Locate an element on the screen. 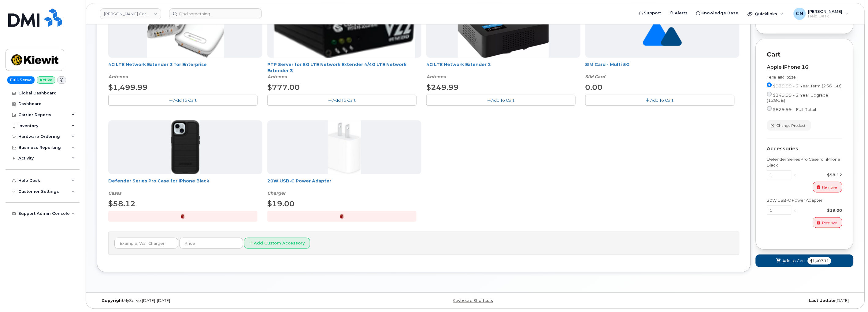  p: Cart is located at coordinates (804, 54).